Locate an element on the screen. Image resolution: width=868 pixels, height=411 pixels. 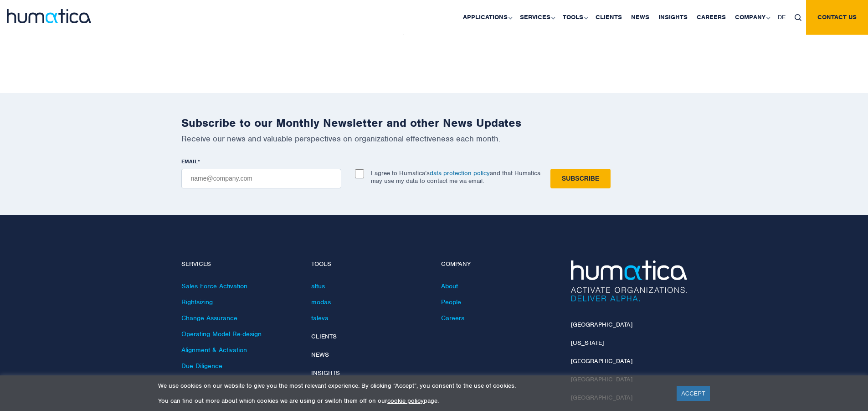
p: We use cookies on our website to give you the most relevant experience. By clicking “Accept”, you... is located at coordinates (412, 385).